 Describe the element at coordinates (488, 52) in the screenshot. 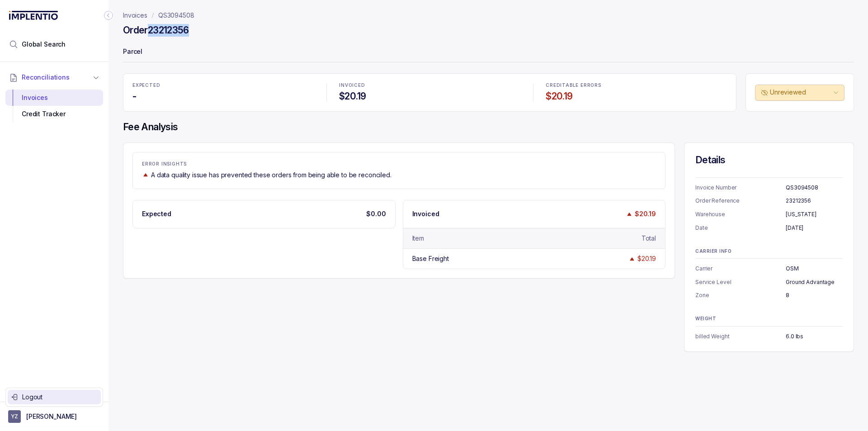

I see `p: Parcel` at that location.